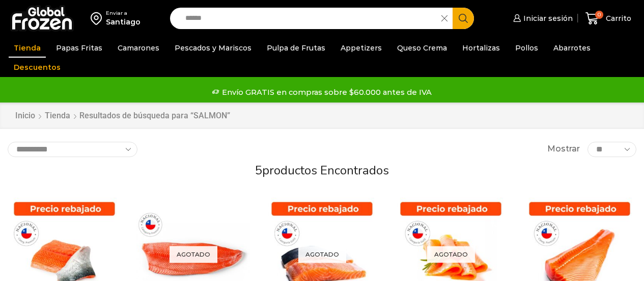  What do you see at coordinates (213, 48) in the screenshot?
I see `a: Pescados y Mariscos` at bounding box center [213, 48].